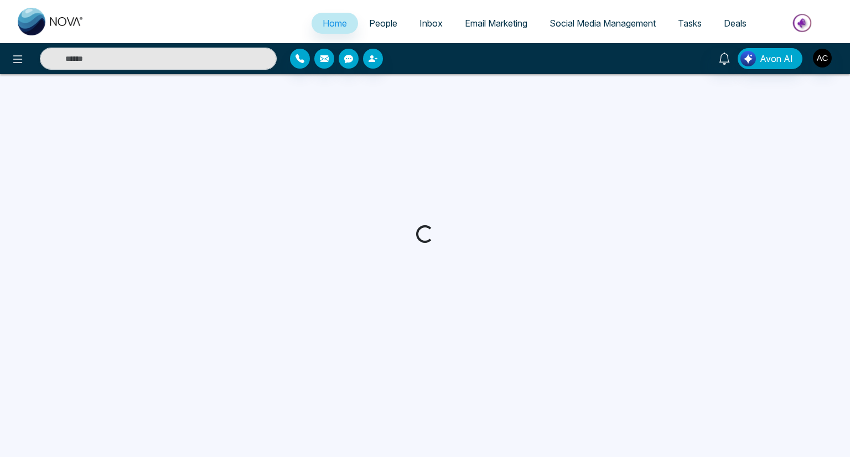 The image size is (850, 457). I want to click on img: Nova CRM Logo, so click(51, 22).